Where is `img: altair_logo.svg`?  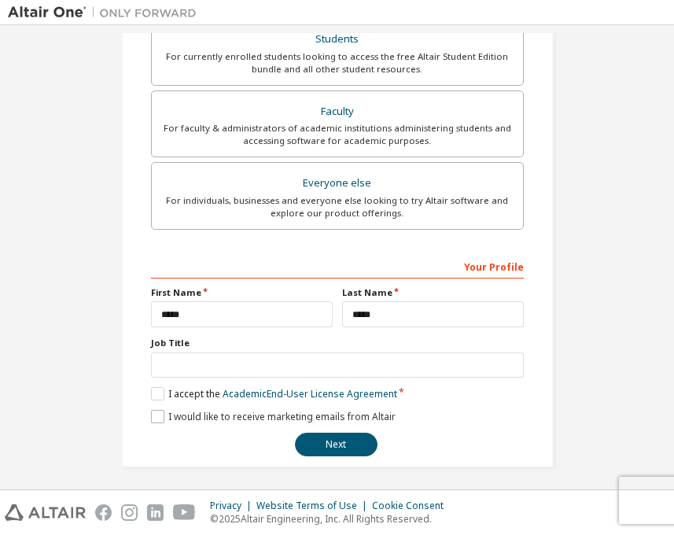
img: altair_logo.svg is located at coordinates (45, 512).